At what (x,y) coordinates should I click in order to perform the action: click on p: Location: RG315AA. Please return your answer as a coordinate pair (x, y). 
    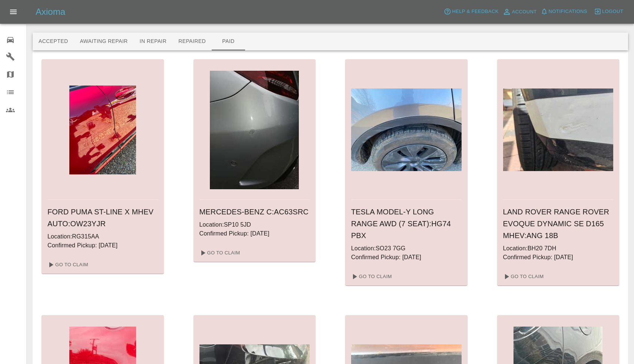
    Looking at the image, I should click on (103, 236).